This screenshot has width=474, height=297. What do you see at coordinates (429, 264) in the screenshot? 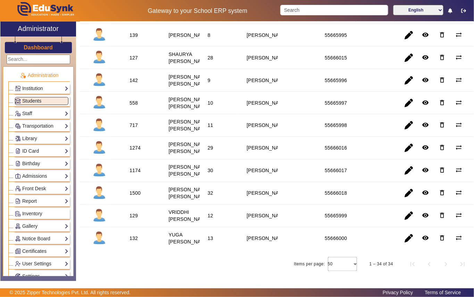
I see `button: Previous page` at bounding box center [429, 264].